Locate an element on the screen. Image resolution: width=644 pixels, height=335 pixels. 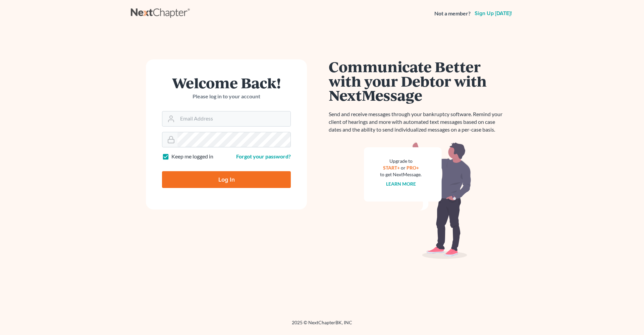
label: Keep me logged in is located at coordinates (192, 157).